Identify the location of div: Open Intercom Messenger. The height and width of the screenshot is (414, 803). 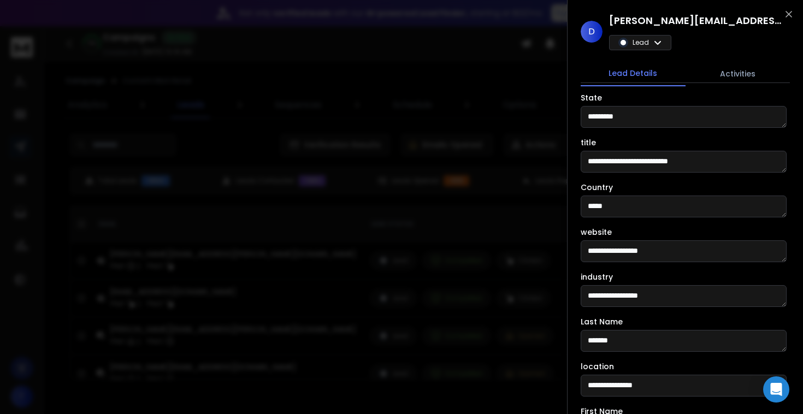
(776, 389).